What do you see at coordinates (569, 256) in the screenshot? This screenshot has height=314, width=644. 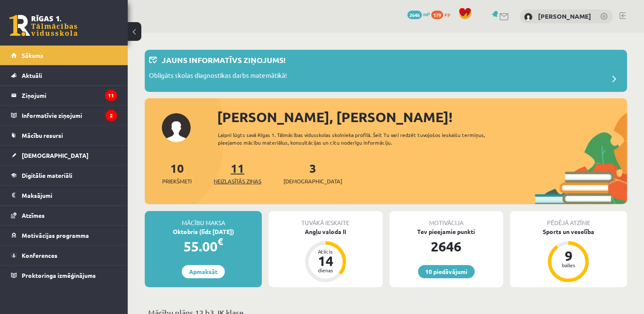 I see `div: 9` at bounding box center [569, 256].